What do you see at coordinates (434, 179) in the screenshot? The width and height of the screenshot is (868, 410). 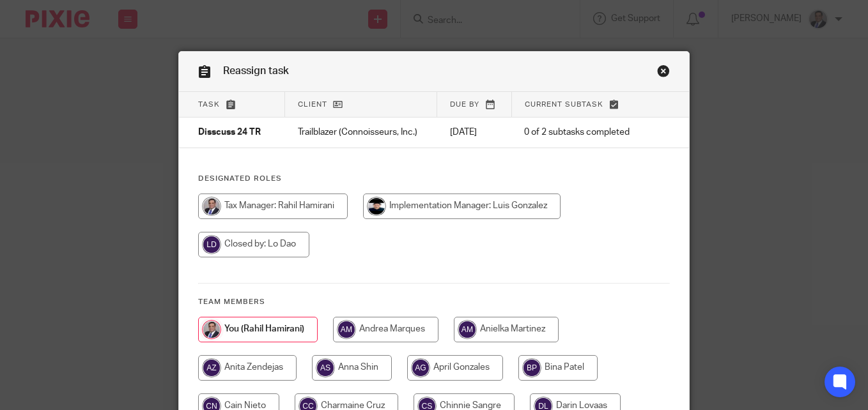 I see `h4: Designated Roles` at bounding box center [434, 179].